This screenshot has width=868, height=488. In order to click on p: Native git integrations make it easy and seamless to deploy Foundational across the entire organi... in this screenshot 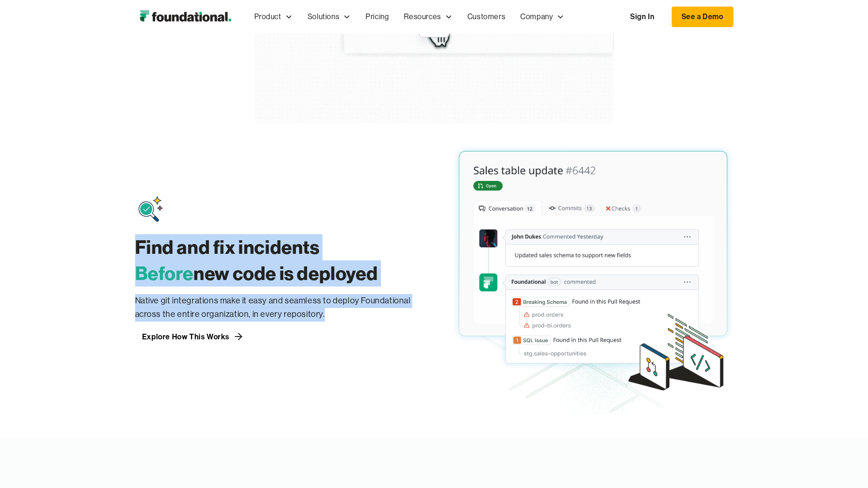, I will do `click(276, 307)`.